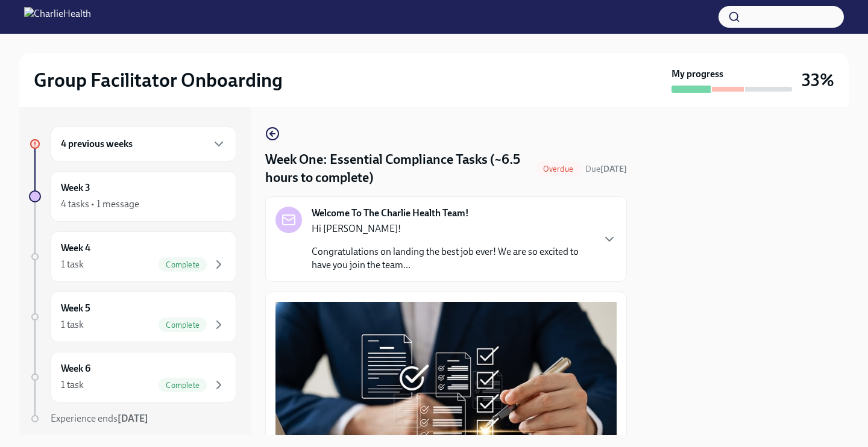 The image size is (868, 447). Describe the element at coordinates (606, 169) in the screenshot. I see `span: Due` at that location.